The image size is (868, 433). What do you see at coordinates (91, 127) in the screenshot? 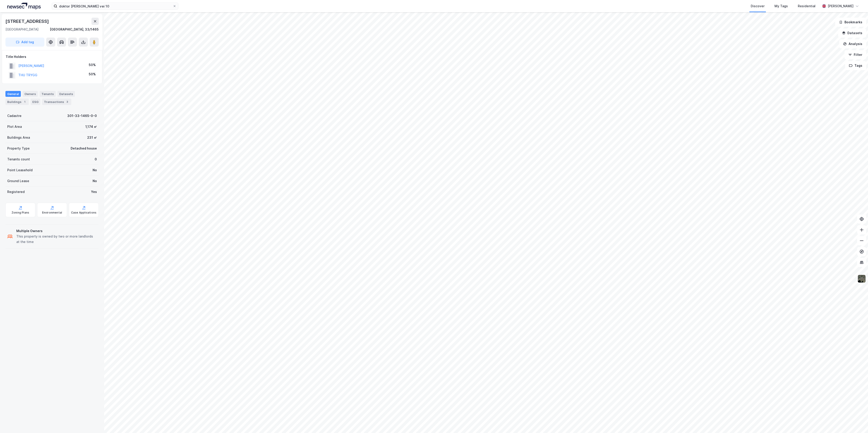
I see `div: 1,174 ㎡` at bounding box center [91, 127].